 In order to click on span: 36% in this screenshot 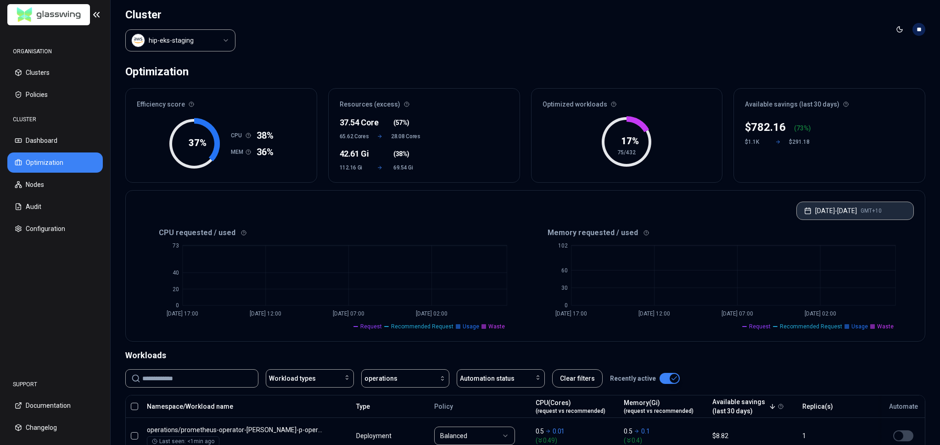, I will do `click(265, 152)`.